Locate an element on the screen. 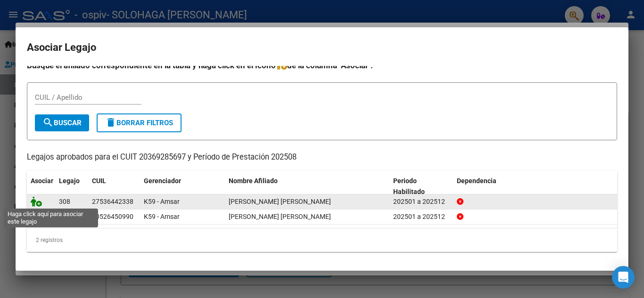 Image resolution: width=644 pixels, height=298 pixels. datatable-header-cell: Asociar is located at coordinates (41, 186).